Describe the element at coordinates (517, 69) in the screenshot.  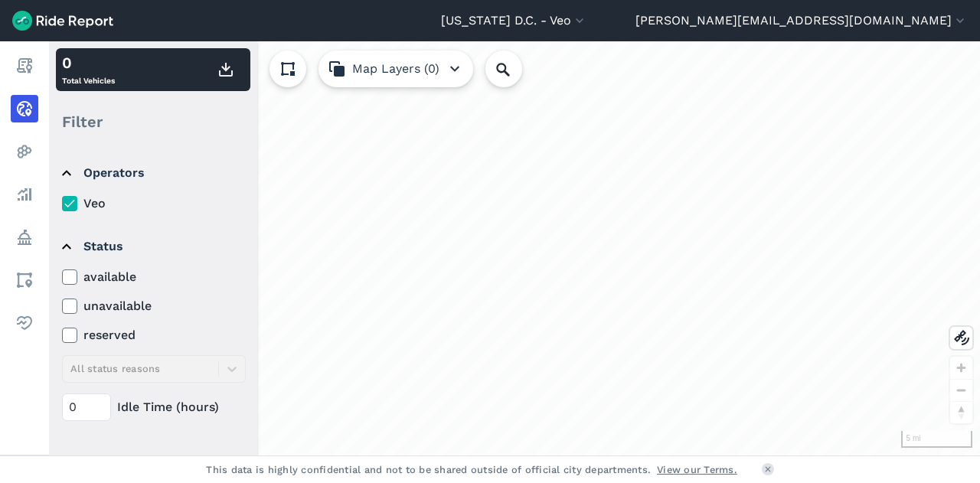
I see `input: Search Location or Vehicles` at that location.